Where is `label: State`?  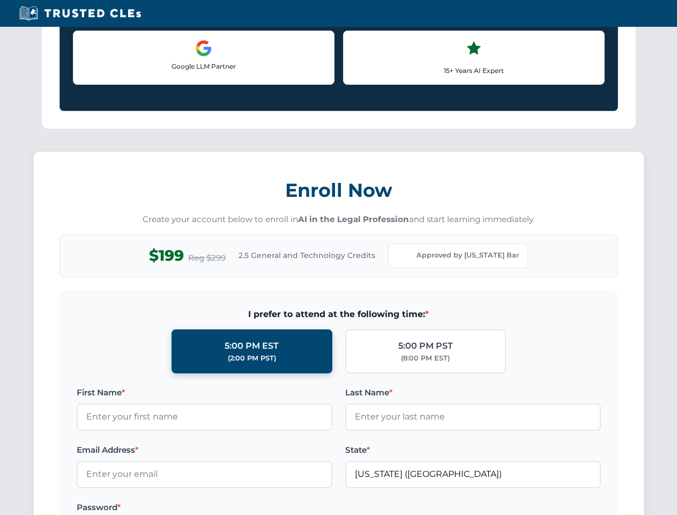 label: State is located at coordinates (473, 450).